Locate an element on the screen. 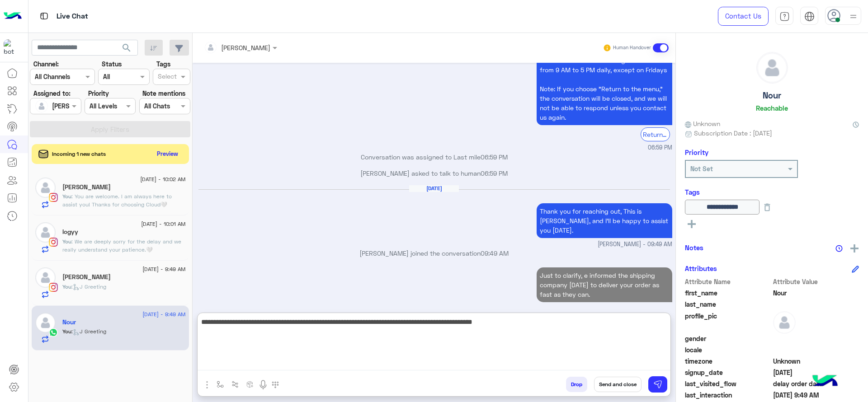 Image resolution: width=868 pixels, height=402 pixels. span: gender is located at coordinates (728, 338).